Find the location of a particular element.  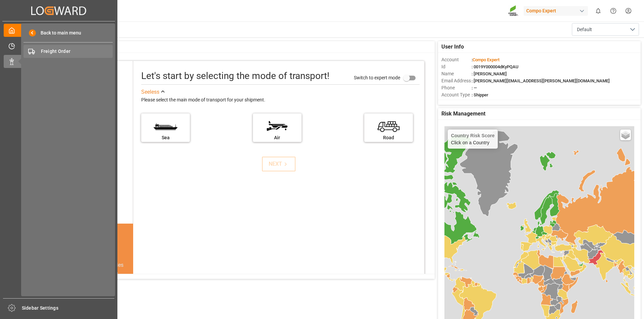

span: Risk Management is located at coordinates (463, 114).